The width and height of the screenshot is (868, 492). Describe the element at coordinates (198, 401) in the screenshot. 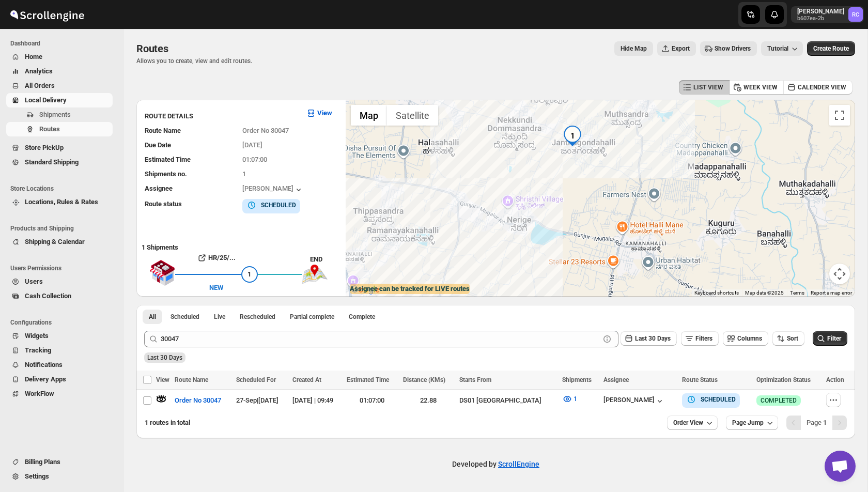

I see `button: Order No 30047` at that location.